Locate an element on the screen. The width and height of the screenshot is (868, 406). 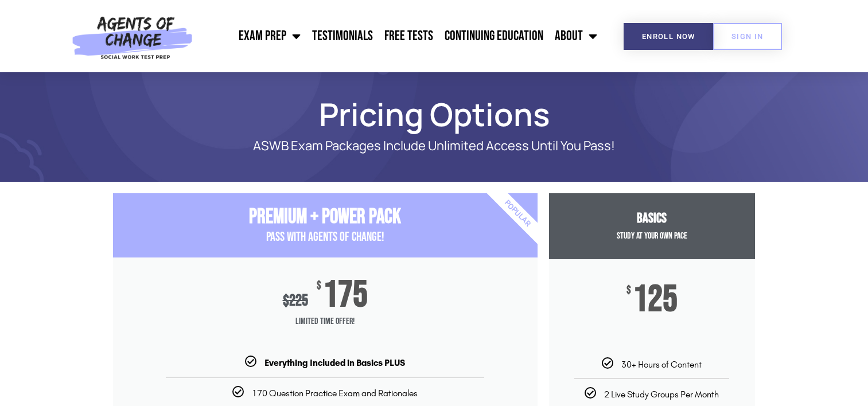
a: SIGN IN is located at coordinates (748, 36).